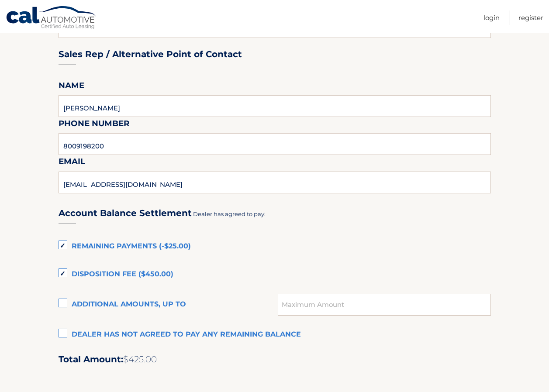 This screenshot has height=392, width=549. Describe the element at coordinates (275, 247) in the screenshot. I see `label: Remaining Payments (-$25.00)` at that location.